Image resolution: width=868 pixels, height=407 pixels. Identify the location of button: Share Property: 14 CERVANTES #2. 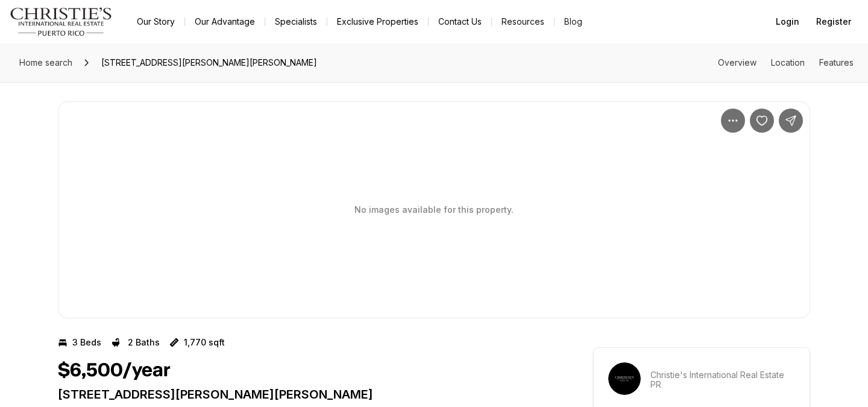
(791, 120).